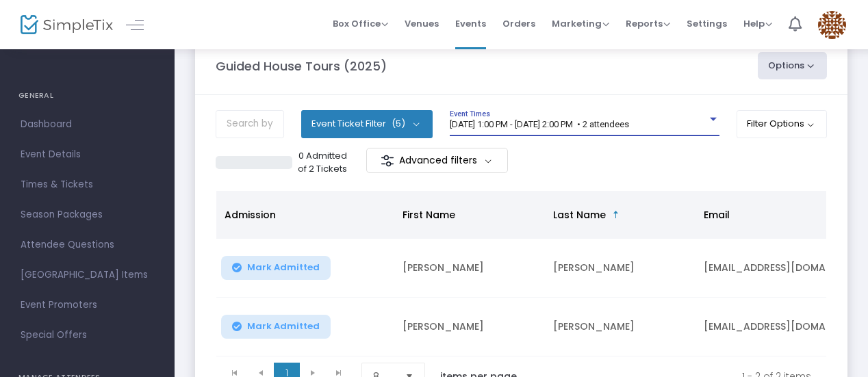 This screenshot has width=868, height=377. I want to click on span: Help, so click(758, 23).